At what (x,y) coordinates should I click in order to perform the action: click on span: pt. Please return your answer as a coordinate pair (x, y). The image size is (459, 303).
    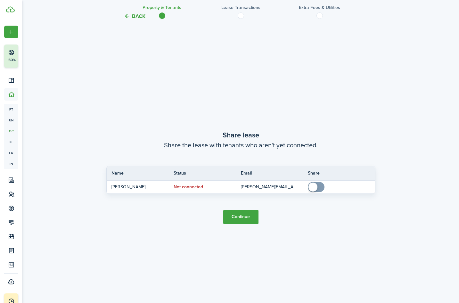
    Looking at the image, I should click on (11, 109).